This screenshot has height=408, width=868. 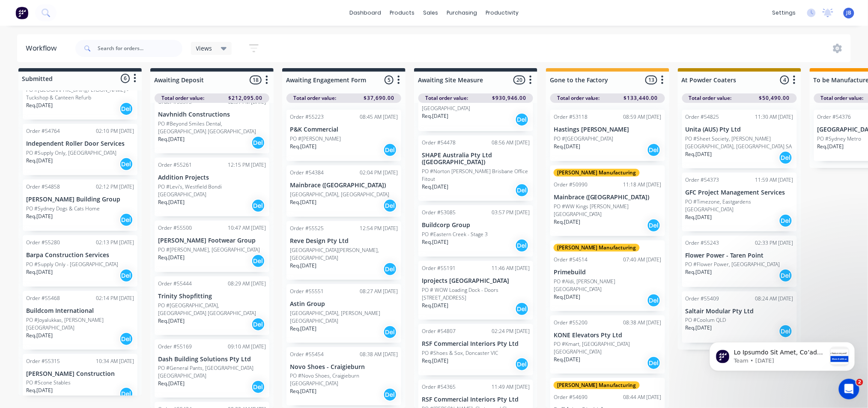 What do you see at coordinates (835, 117) in the screenshot?
I see `div: Order #54376` at bounding box center [835, 117].